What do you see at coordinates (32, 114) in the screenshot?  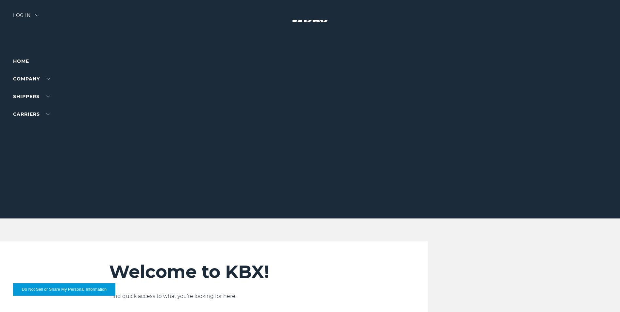 I see `a: Carriers` at bounding box center [32, 114].